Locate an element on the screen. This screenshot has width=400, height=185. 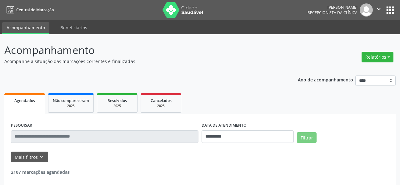
button: apps is located at coordinates (390, 10).